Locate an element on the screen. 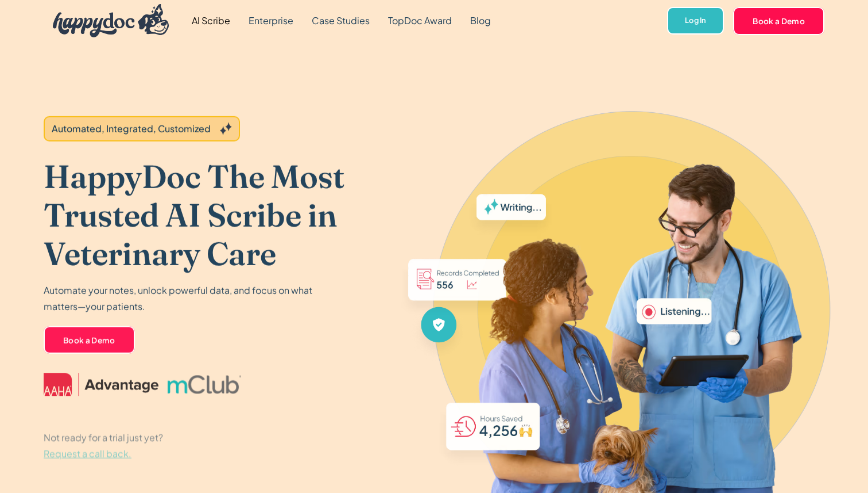 The image size is (868, 493). h1: HappyDoc The Most Trusted AI Scribe in Veterinary Care is located at coordinates (219, 215).